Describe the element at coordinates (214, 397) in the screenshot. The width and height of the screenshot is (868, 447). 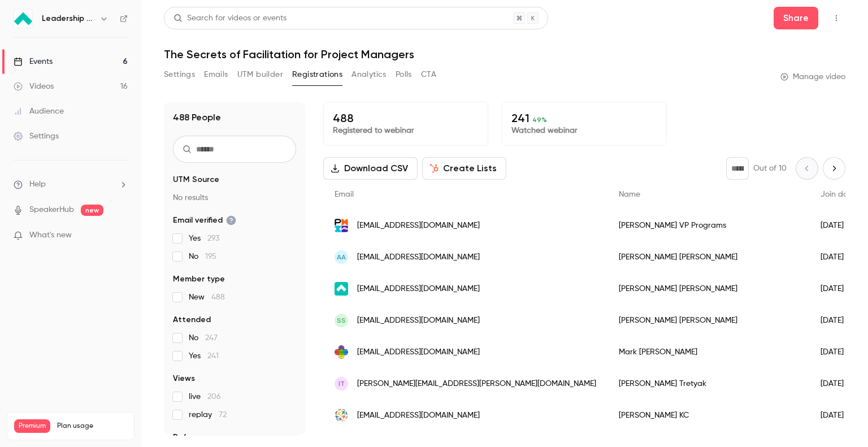
I see `span: 206` at that location.